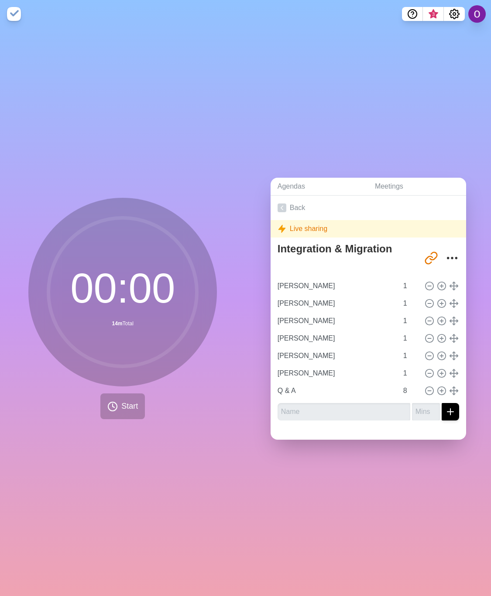  I want to click on button: More, so click(452, 258).